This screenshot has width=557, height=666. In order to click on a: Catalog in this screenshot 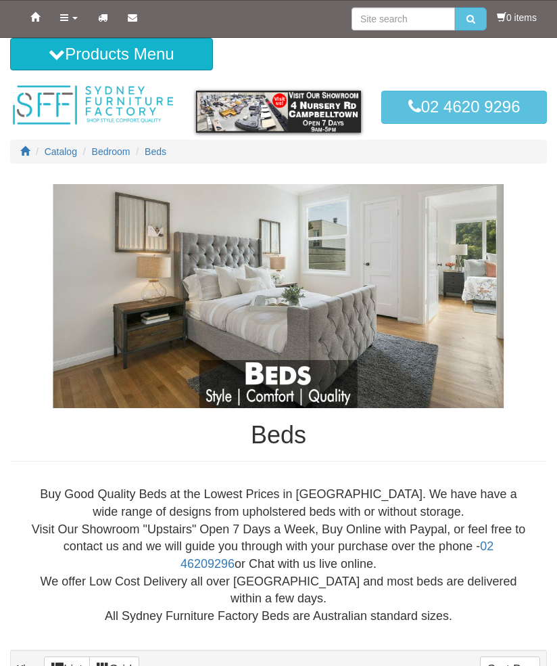, I will do `click(61, 152)`.